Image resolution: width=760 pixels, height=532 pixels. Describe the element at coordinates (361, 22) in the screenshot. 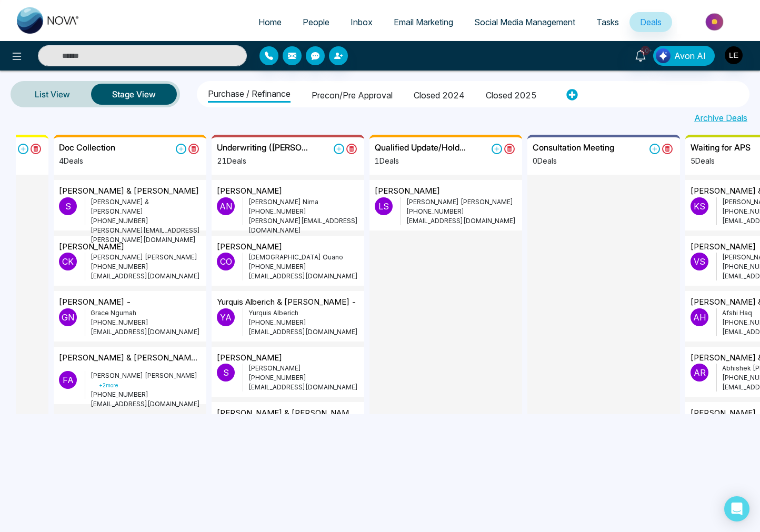

I see `a: Inbox` at that location.